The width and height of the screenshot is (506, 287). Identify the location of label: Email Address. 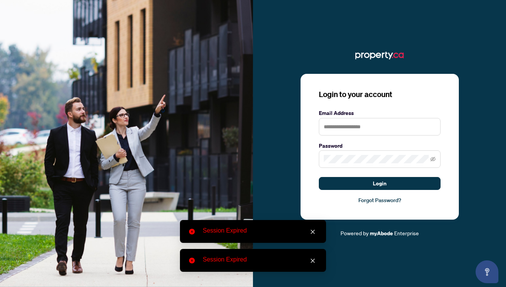
(380, 113).